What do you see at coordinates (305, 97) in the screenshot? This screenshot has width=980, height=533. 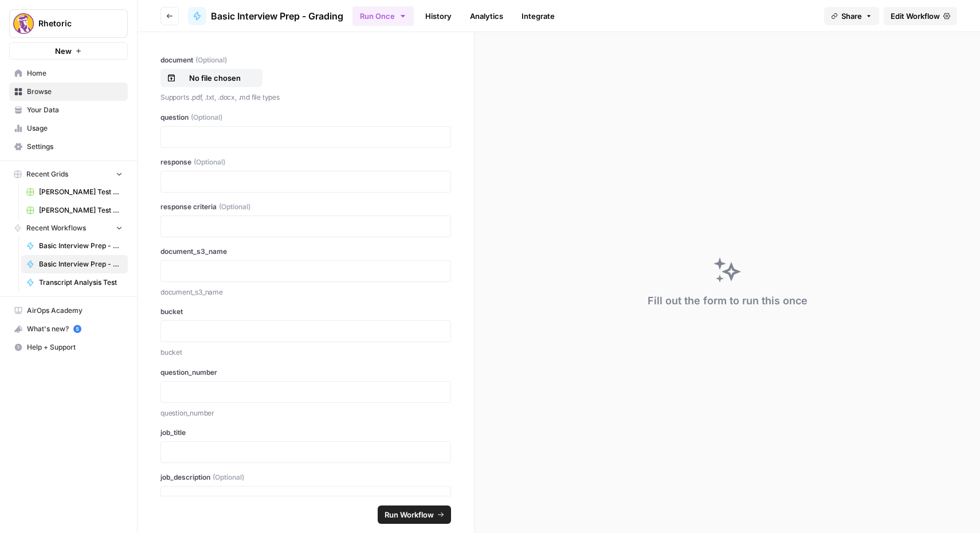 I see `p: Supports .pdf, .txt, .docx, .md file types` at bounding box center [305, 97].